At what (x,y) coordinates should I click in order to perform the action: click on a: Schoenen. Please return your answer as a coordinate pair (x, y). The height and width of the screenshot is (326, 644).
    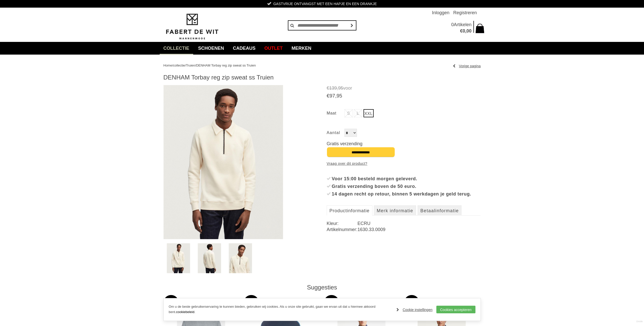
    Looking at the image, I should click on (211, 48).